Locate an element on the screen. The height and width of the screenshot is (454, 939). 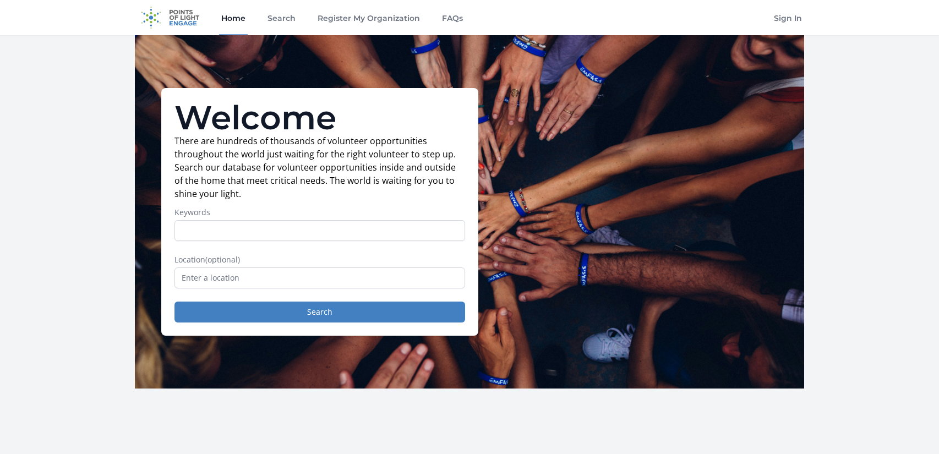
label: Location is located at coordinates (320, 260).